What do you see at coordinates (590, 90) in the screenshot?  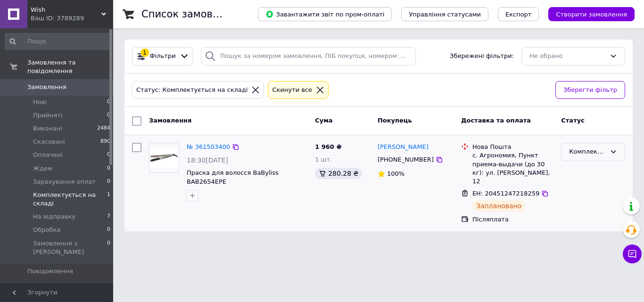 I see `span: Зберегти фільтр` at bounding box center [590, 90].